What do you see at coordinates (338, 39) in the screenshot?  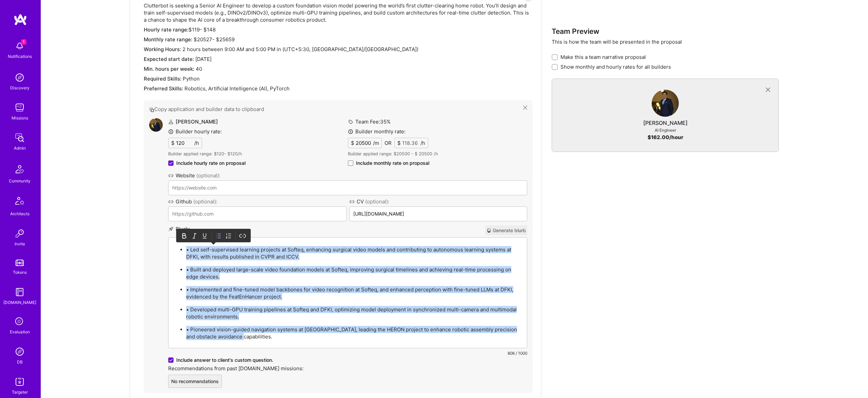 I see `div: $ 20527 - $ 25659` at bounding box center [338, 39].